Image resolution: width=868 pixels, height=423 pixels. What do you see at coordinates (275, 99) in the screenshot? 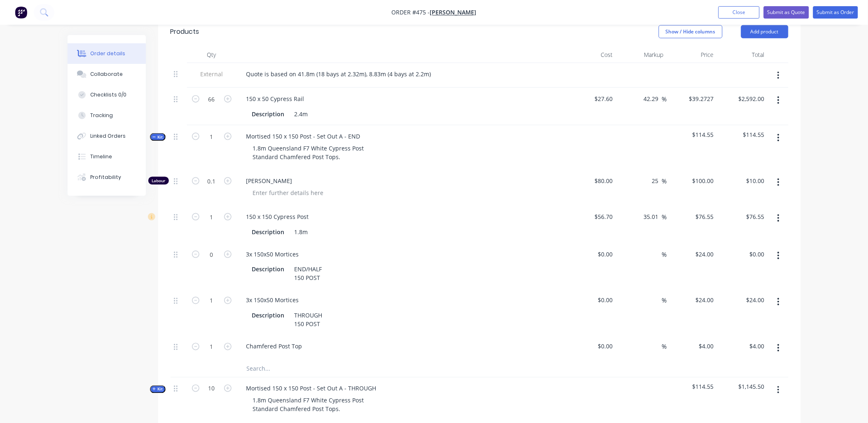
I see `div: 150 x 50 Cypress Rail` at bounding box center [275, 99].